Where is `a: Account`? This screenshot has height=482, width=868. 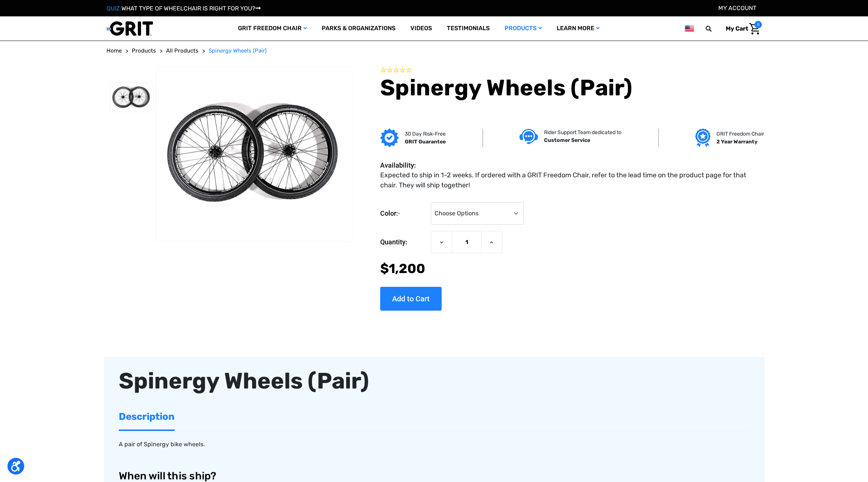
a: Account is located at coordinates (738, 8).